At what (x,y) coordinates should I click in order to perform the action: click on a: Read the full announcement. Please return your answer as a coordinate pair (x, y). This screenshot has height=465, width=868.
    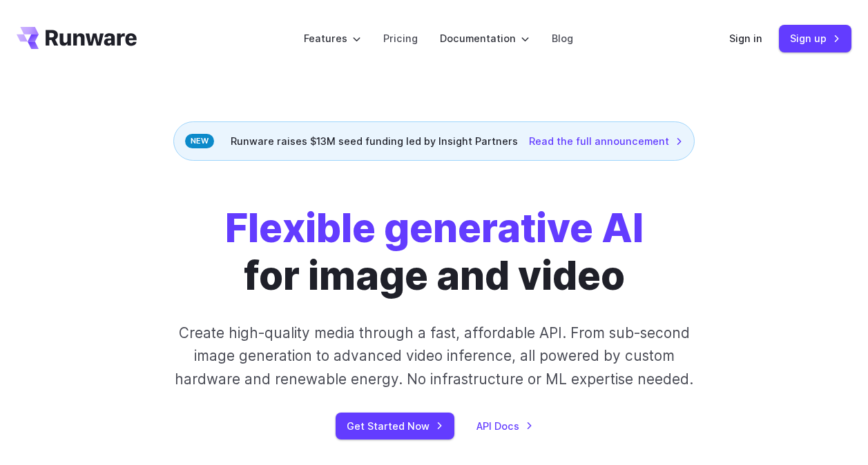
    Looking at the image, I should click on (606, 141).